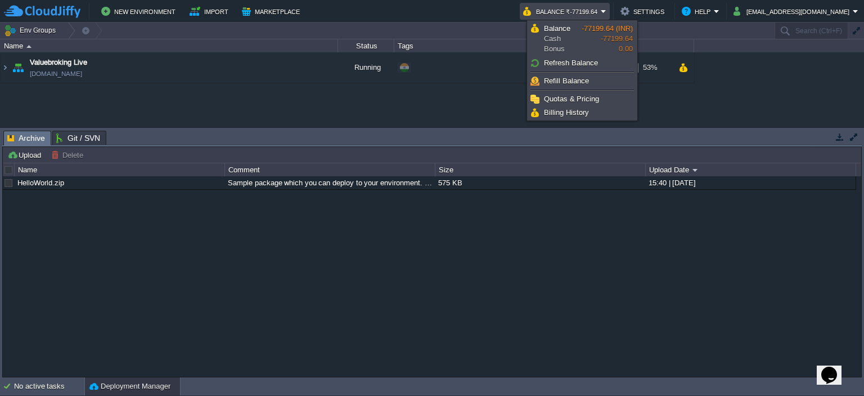  What do you see at coordinates (59, 62) in the screenshot?
I see `span: Valuebroking Live` at bounding box center [59, 62].